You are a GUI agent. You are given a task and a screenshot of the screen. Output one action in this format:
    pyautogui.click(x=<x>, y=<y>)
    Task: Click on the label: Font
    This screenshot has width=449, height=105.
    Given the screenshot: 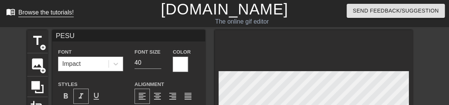 What is the action you would take?
    pyautogui.click(x=65, y=52)
    